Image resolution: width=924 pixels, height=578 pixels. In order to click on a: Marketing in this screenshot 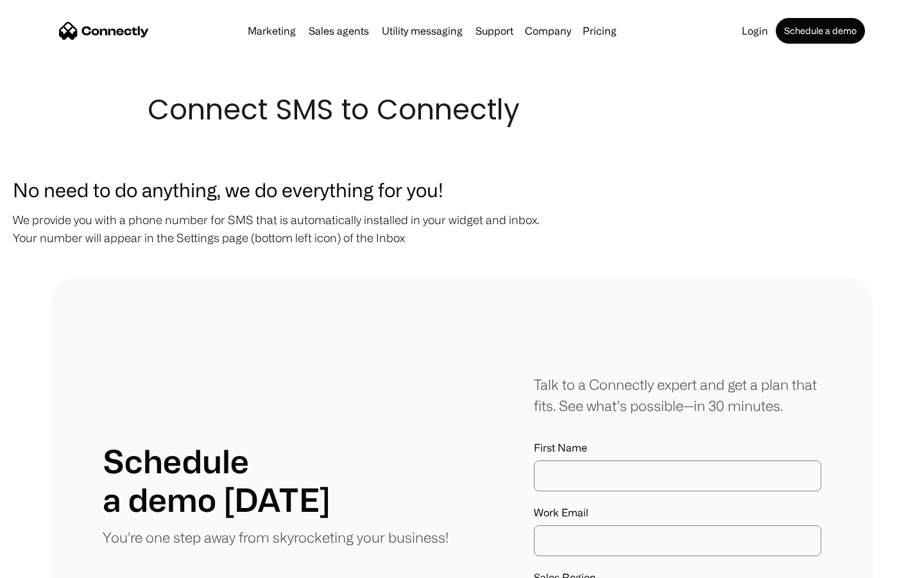, I will do `click(271, 31)`.